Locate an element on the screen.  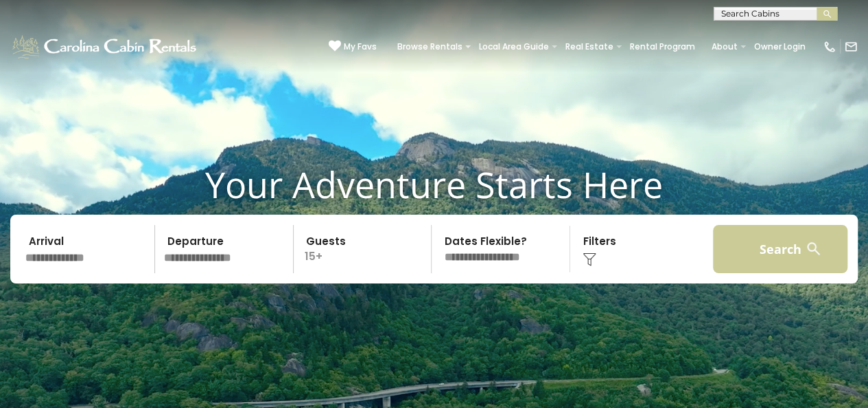
button: Search is located at coordinates (780, 249).